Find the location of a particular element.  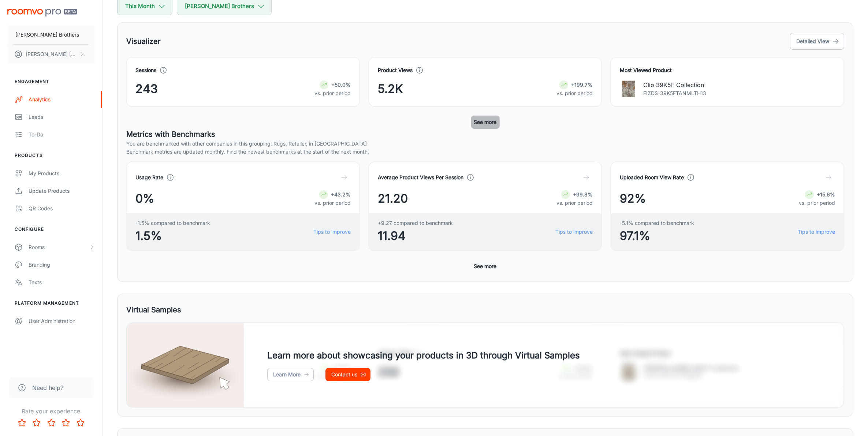

h4: Learn more about showcasing your products in 3D through Virtual Samples is located at coordinates (423, 356).